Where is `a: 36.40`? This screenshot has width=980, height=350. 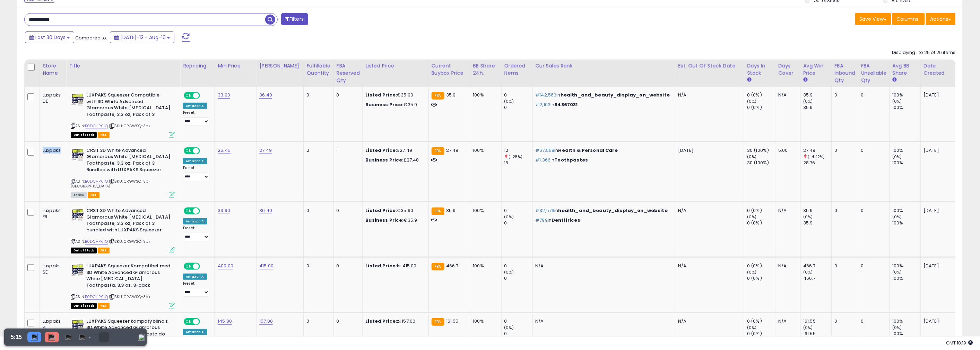
a: 36.40 is located at coordinates (265, 96).